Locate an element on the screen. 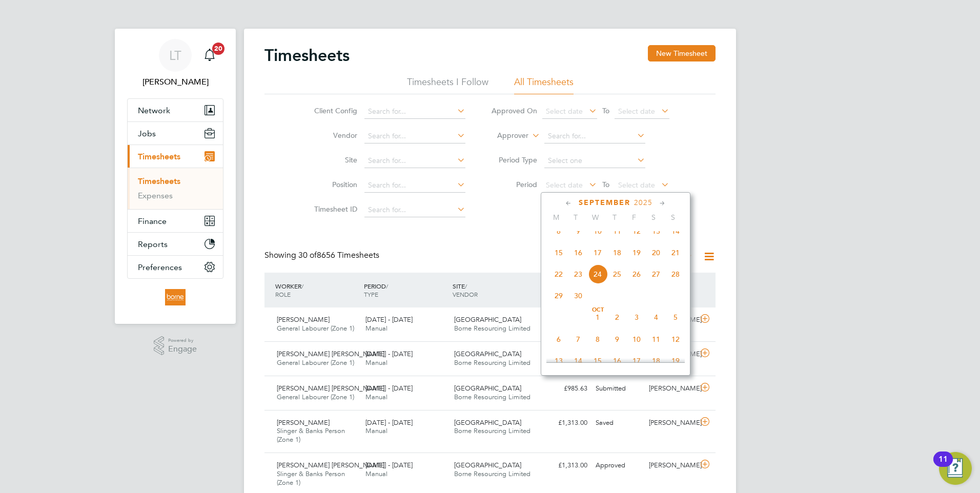 Image resolution: width=980 pixels, height=493 pixels. span: Luana Tarniceru is located at coordinates (176, 82).